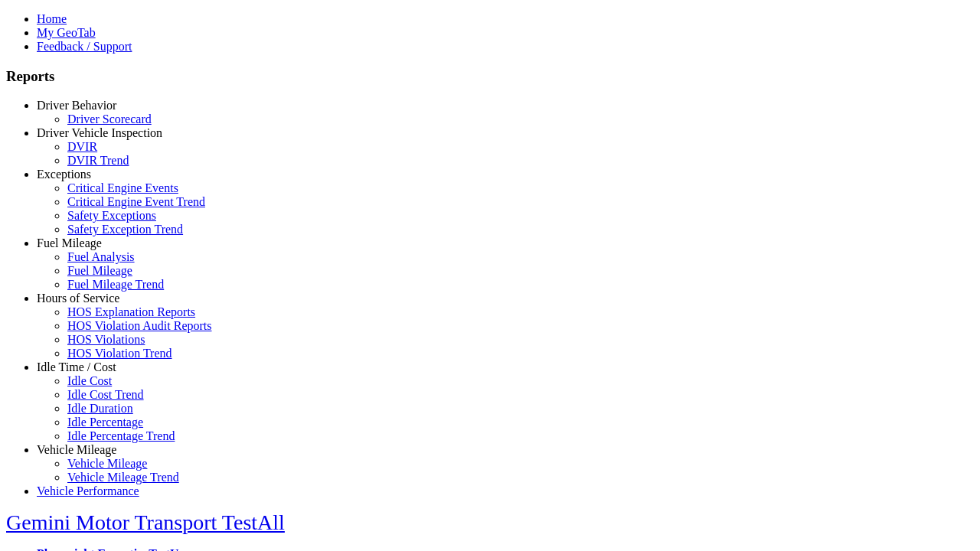 This screenshot has width=980, height=551. I want to click on a: HOS Violations, so click(106, 339).